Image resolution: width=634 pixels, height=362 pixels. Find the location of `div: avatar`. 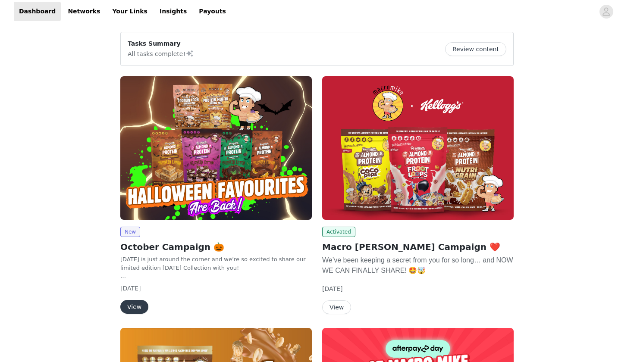

div: avatar is located at coordinates (606, 12).